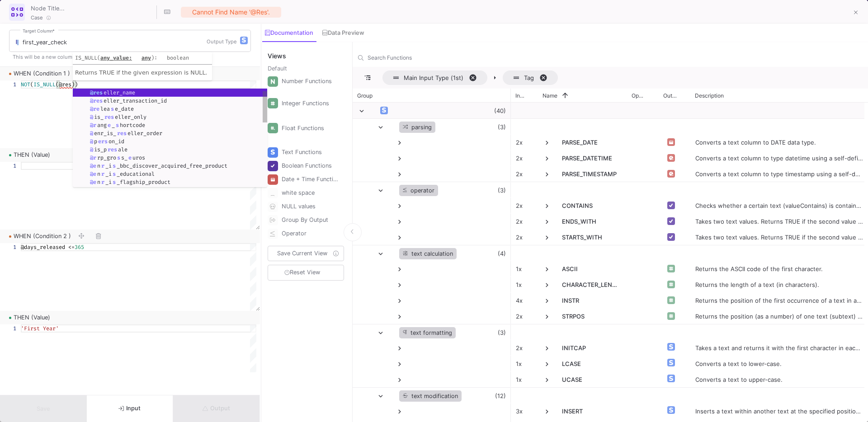 The width and height of the screenshot is (868, 422). Describe the element at coordinates (132, 125) in the screenshot. I see `span: hortcode` at that location.